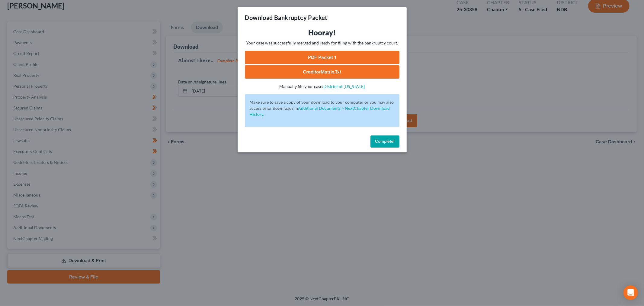 The width and height of the screenshot is (644, 306). I want to click on p: Your case was successfully merged and ready for filing with the bankruptcy court., so click(322, 43).